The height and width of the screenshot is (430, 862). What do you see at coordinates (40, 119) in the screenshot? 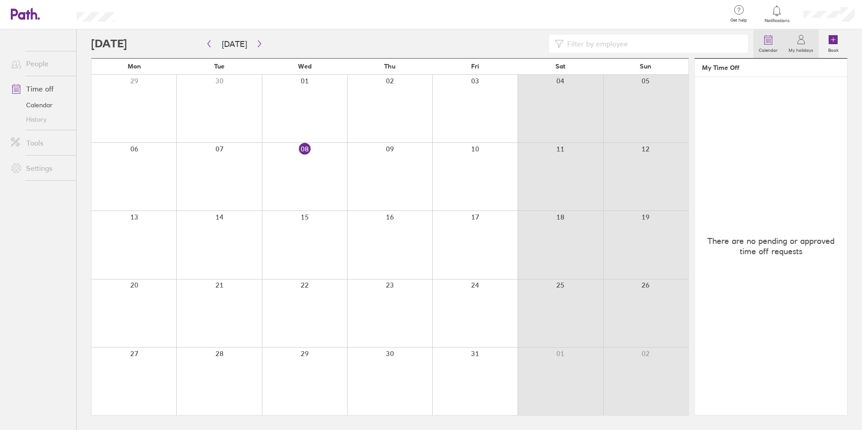
I see `a: History` at bounding box center [40, 119].